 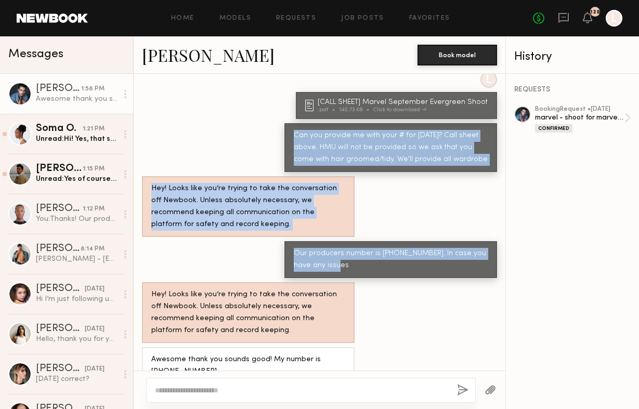 What do you see at coordinates (93, 89) in the screenshot?
I see `div: 1:58 PM` at bounding box center [93, 89].